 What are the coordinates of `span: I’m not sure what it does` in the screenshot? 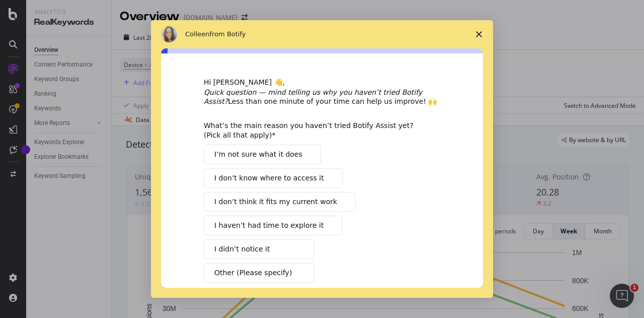 It's located at (258, 154).